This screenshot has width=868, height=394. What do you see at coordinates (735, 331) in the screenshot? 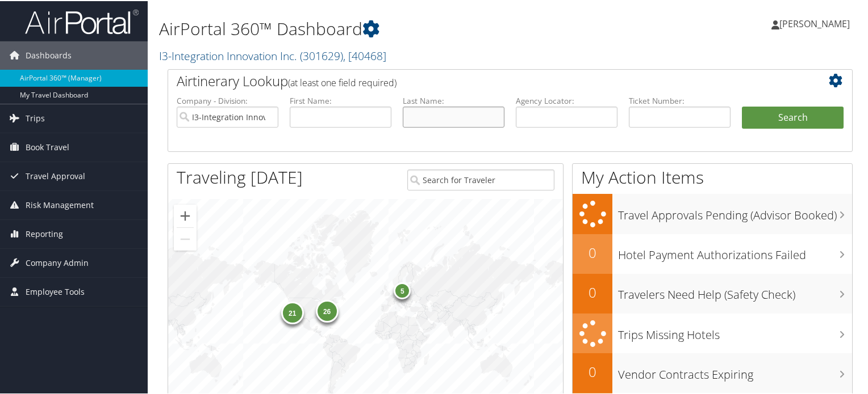
I see `h3: Trips Missing Hotels` at bounding box center [735, 331].